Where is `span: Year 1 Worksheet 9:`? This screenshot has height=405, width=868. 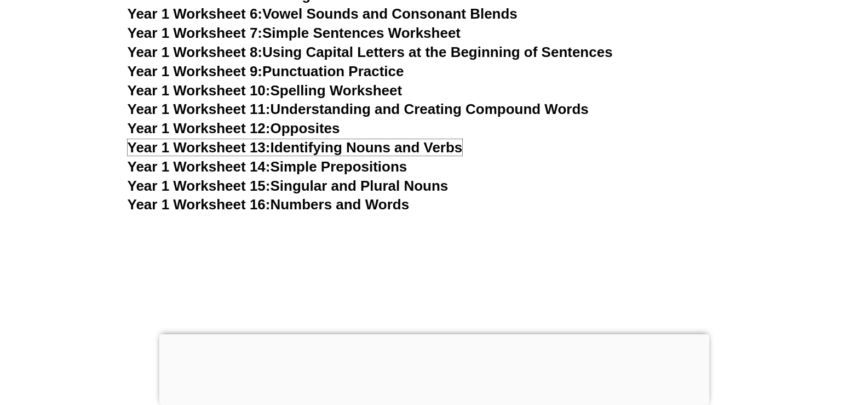 span: Year 1 Worksheet 9: is located at coordinates (195, 71).